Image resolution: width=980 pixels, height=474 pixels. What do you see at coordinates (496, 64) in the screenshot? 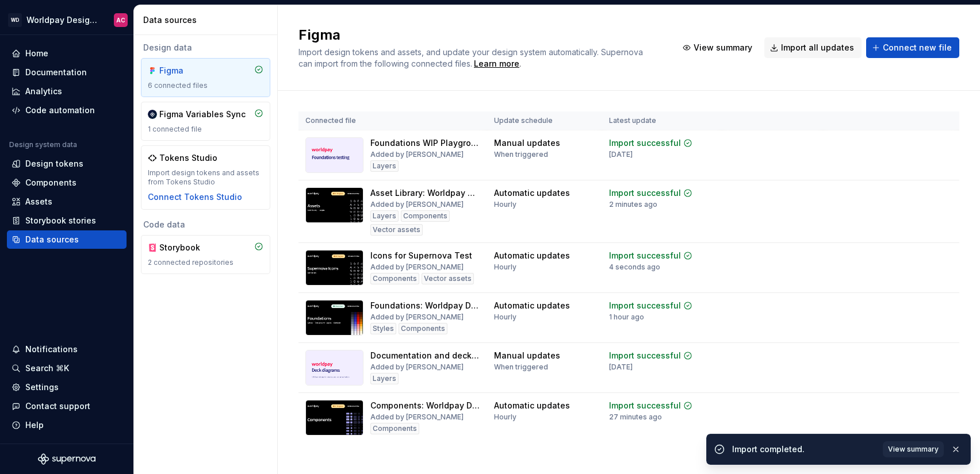
I see `a: Learn more` at bounding box center [496, 64].